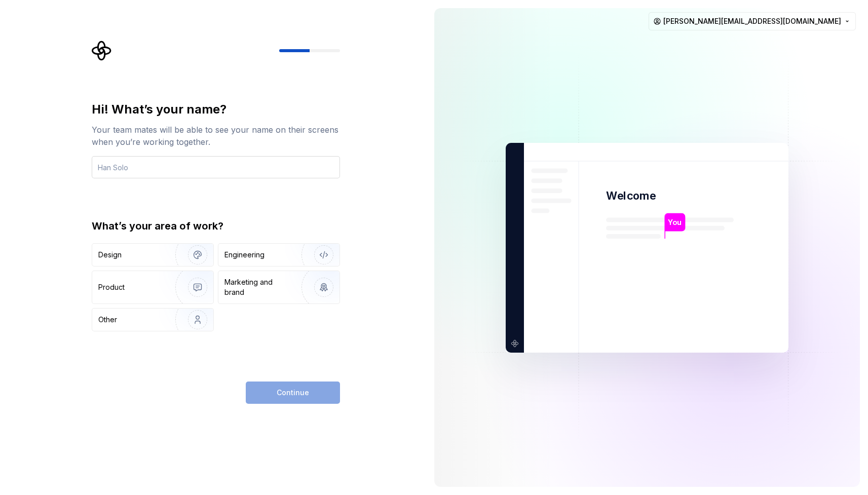 The image size is (868, 495). Describe the element at coordinates (675, 222) in the screenshot. I see `p: You` at that location.